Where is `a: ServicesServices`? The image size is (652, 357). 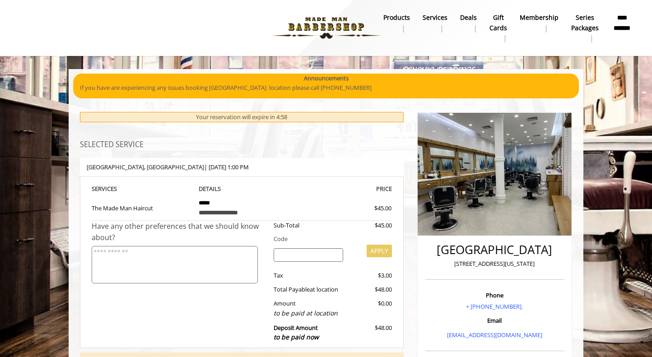
a: ServicesServices is located at coordinates (435, 23).